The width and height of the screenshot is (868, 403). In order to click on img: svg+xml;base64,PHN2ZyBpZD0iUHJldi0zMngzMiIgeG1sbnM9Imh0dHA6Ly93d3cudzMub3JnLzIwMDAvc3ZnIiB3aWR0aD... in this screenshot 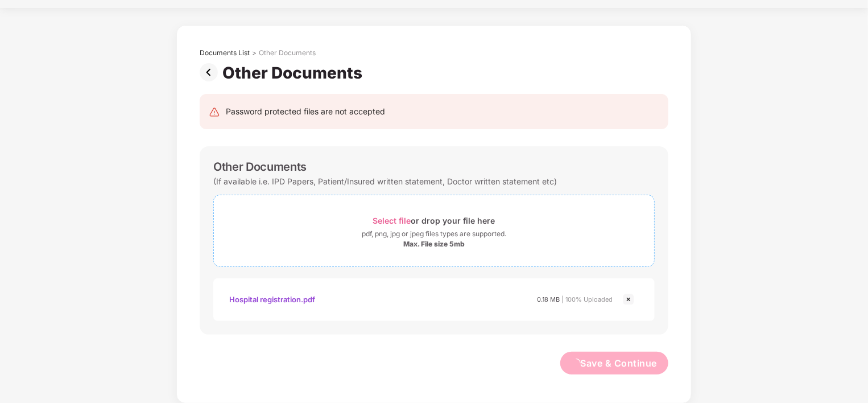, I will do `click(211, 73)`.